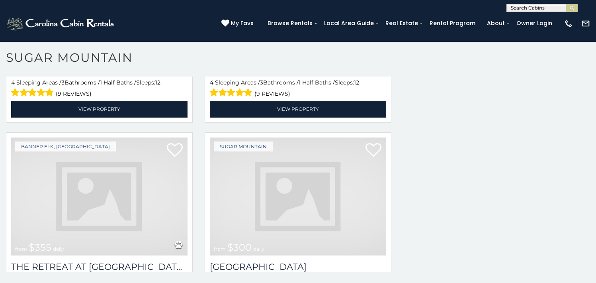 The width and height of the screenshot is (596, 283). What do you see at coordinates (452, 23) in the screenshot?
I see `a: Rental Program` at bounding box center [452, 23].